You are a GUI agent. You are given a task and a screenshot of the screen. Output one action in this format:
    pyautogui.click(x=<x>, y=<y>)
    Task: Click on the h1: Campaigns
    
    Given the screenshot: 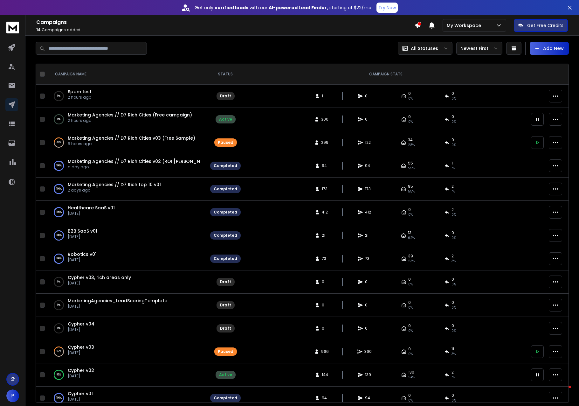 What is the action you would take?
    pyautogui.click(x=226, y=22)
    